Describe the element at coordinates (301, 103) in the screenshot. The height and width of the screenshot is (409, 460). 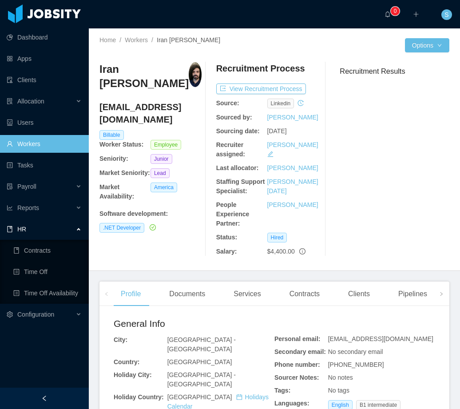
I see `i: icon: history` at that location.